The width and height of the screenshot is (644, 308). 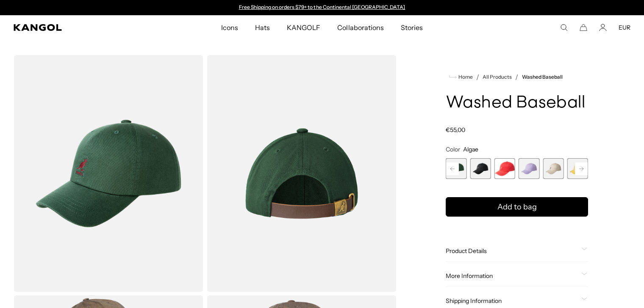 I want to click on div: 7 of 14, so click(x=577, y=168).